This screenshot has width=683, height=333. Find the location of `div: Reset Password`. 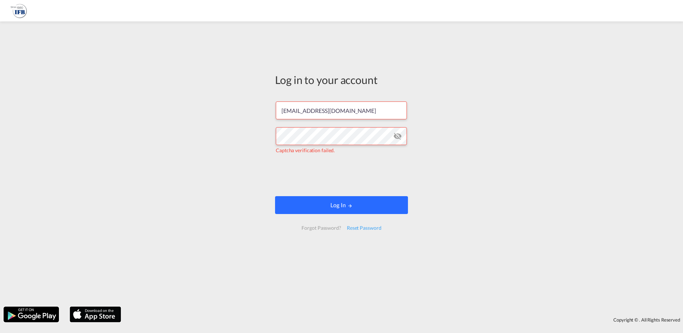

div: Reset Password is located at coordinates (364, 228).